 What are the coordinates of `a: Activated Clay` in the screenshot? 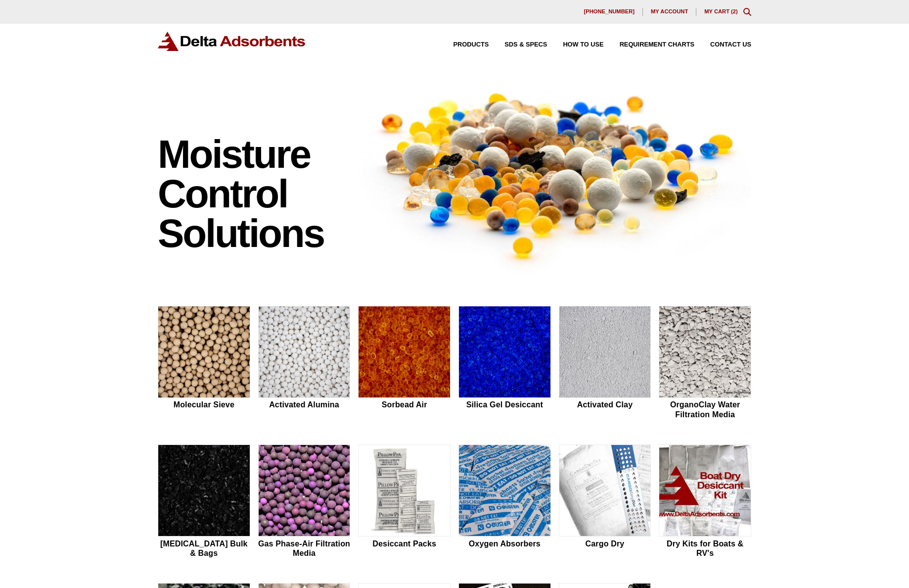 It's located at (605, 363).